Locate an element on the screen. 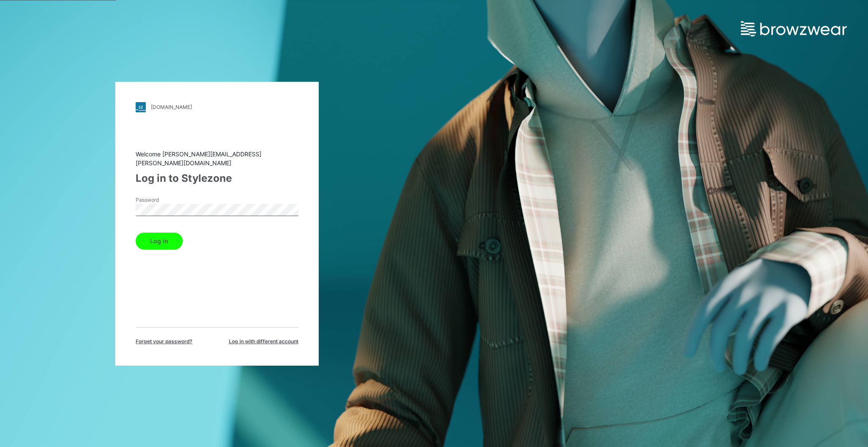 This screenshot has height=447, width=868. label: Password is located at coordinates (165, 200).